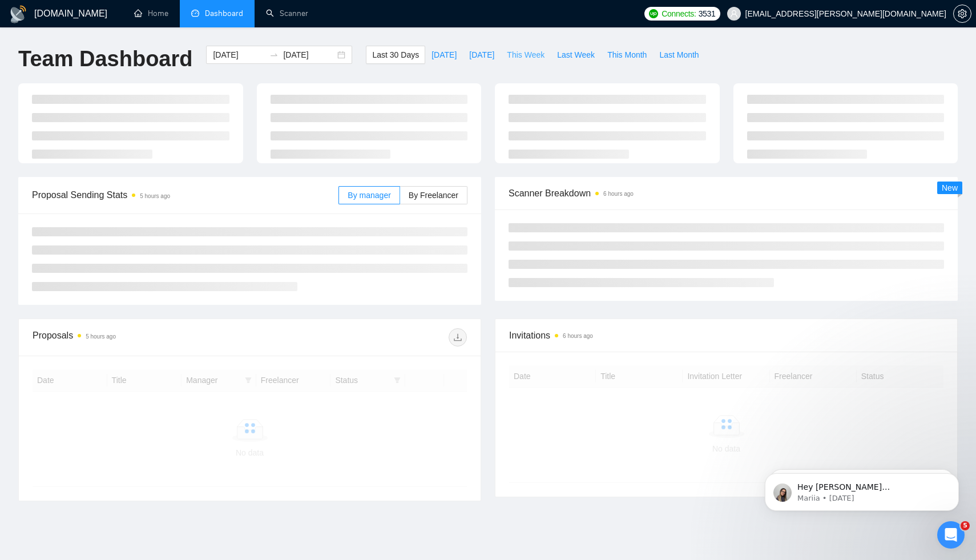  What do you see at coordinates (526, 55) in the screenshot?
I see `span: This Week` at bounding box center [526, 55].